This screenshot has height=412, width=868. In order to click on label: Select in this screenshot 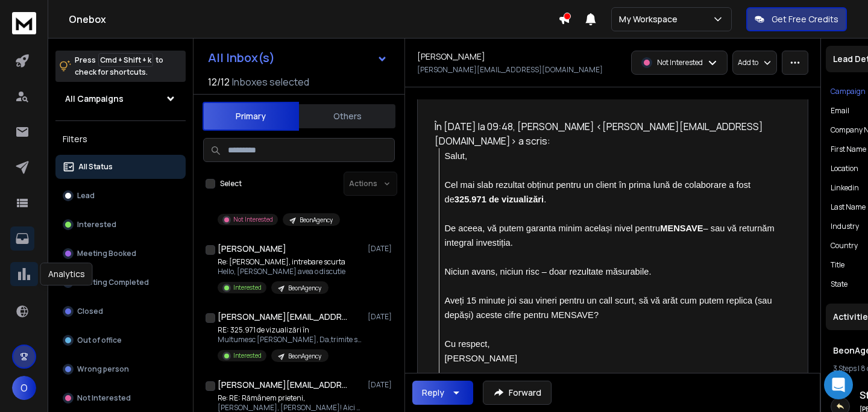, I will do `click(231, 184)`.